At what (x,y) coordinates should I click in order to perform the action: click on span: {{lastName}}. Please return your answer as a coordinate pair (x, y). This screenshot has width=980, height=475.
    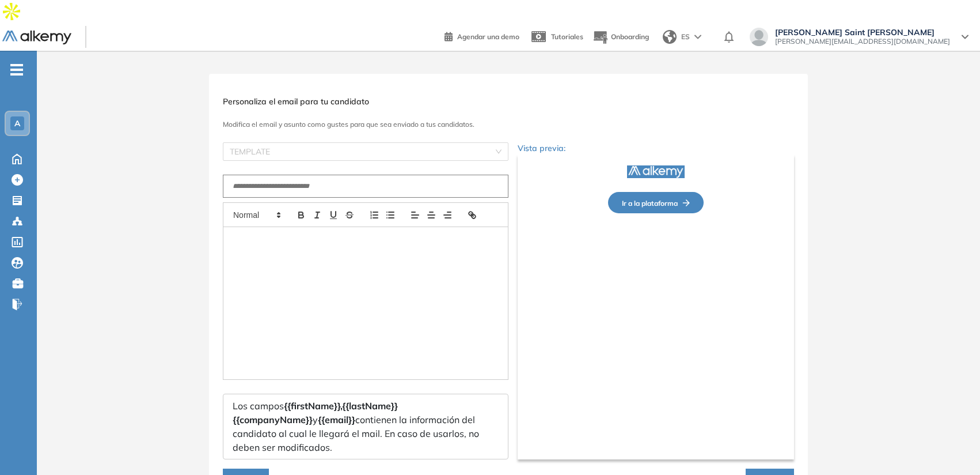
    Looking at the image, I should click on (370, 406).